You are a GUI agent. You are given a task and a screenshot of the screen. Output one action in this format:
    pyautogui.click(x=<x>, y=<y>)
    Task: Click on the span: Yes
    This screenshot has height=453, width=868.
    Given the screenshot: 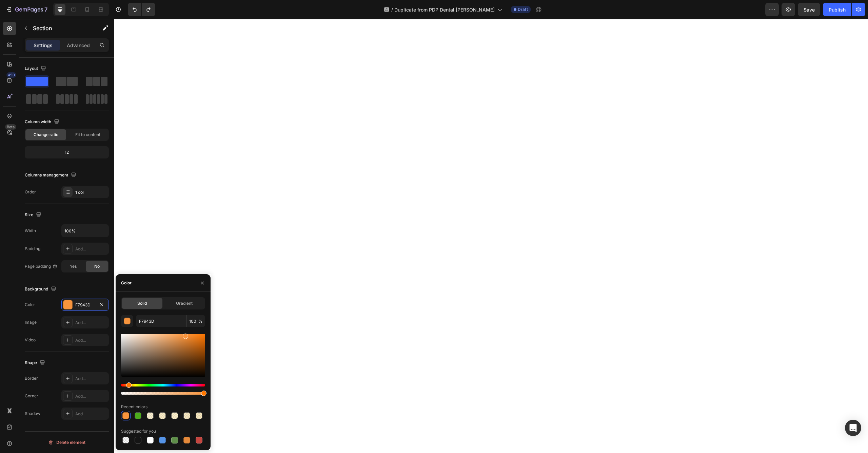 What is the action you would take?
    pyautogui.click(x=73, y=266)
    